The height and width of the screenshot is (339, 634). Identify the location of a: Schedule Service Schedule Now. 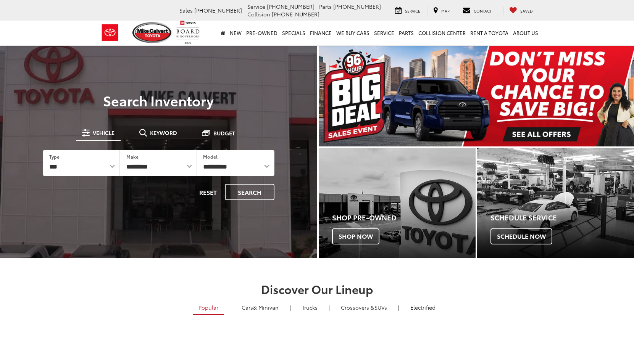
(555, 203).